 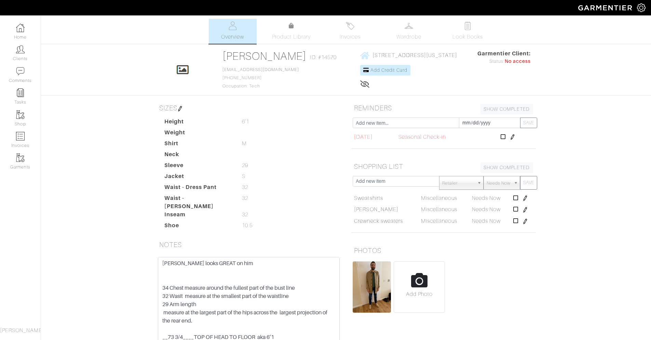 I want to click on a: Overview, so click(x=233, y=31).